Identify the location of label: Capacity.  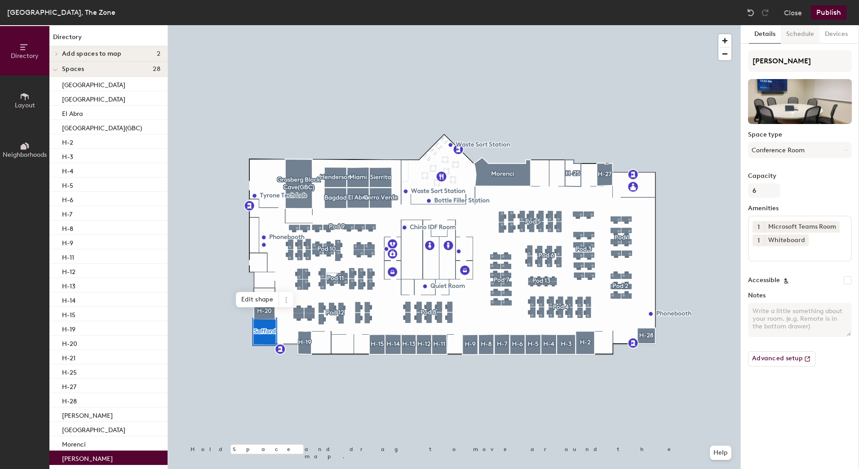
(800, 176).